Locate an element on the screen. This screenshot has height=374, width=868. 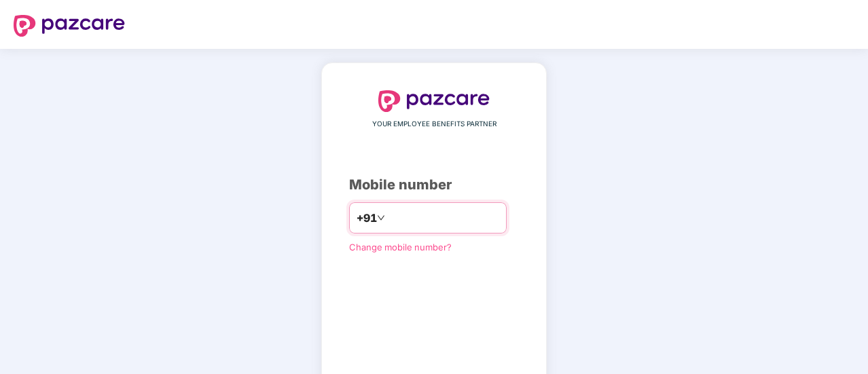
span: YOUR EMPLOYEE BENEFITS PARTNER is located at coordinates (434, 124).